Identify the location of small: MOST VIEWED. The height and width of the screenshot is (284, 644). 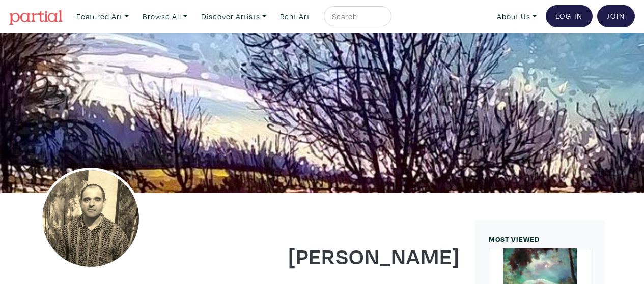
(514, 239).